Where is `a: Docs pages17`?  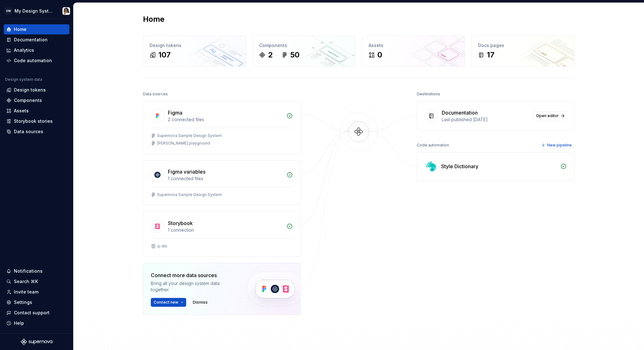 a: Docs pages17 is located at coordinates (523, 51).